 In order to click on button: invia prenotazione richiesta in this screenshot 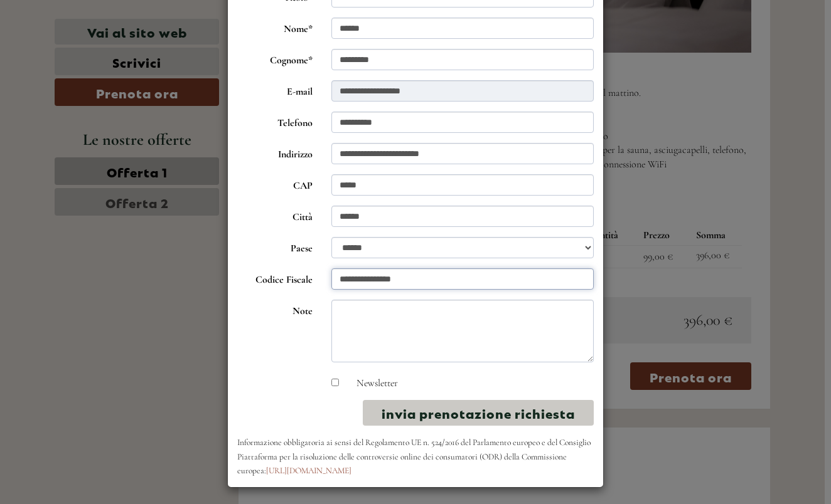, I will do `click(478, 413)`.